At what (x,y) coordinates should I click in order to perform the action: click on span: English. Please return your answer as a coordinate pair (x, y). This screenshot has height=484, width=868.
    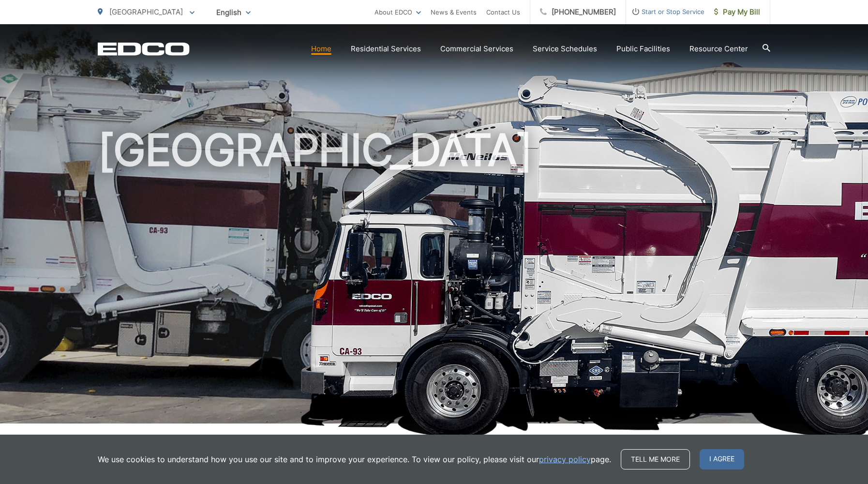
    Looking at the image, I should click on (233, 12).